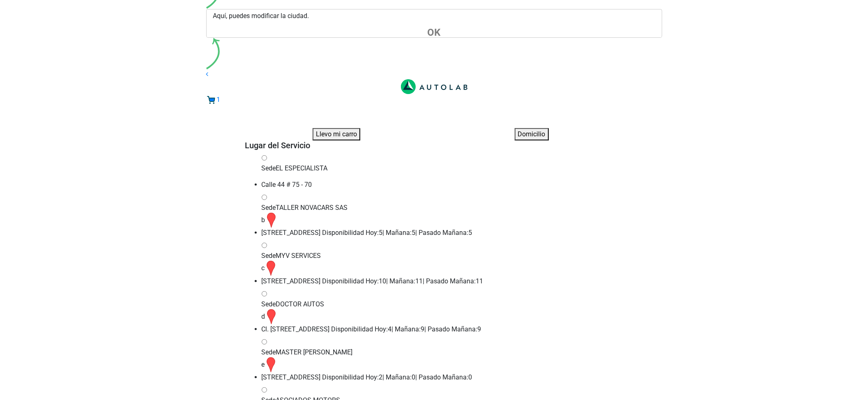 The image size is (868, 400). I want to click on h5: Lugar del Servicio, so click(434, 146).